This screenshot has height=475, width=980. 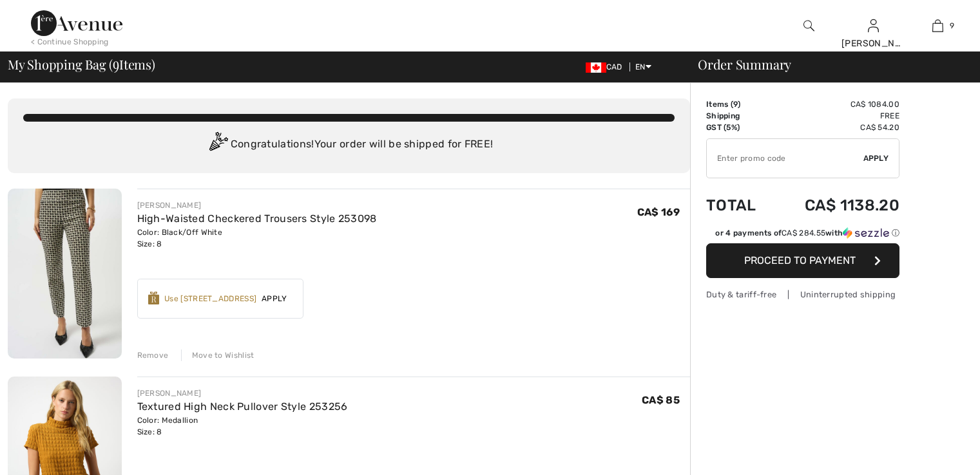 I want to click on td: GST (5%), so click(x=739, y=127).